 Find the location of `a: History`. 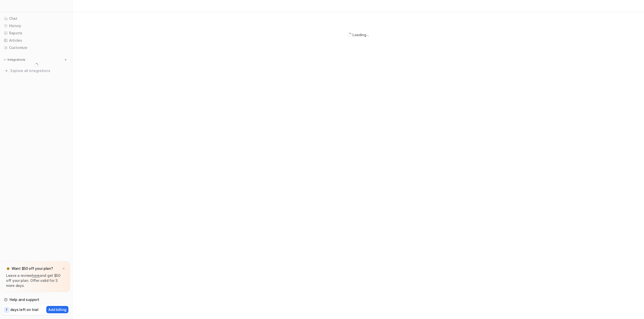

a: History is located at coordinates (36, 26).